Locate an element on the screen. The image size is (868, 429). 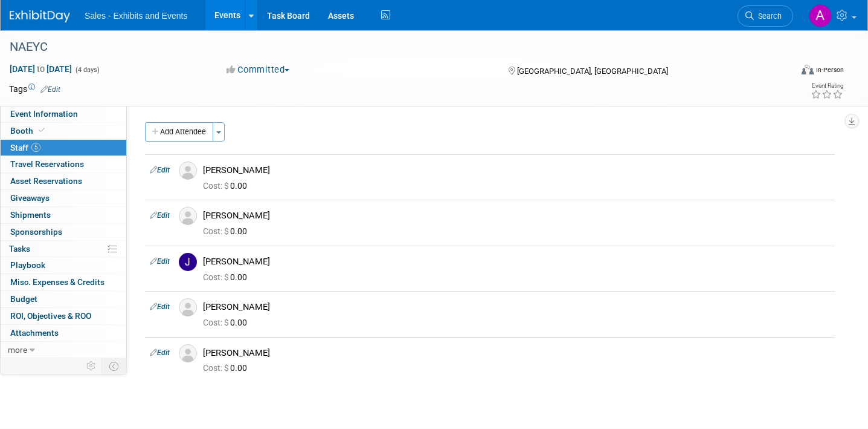
a: Budget is located at coordinates (64, 299).